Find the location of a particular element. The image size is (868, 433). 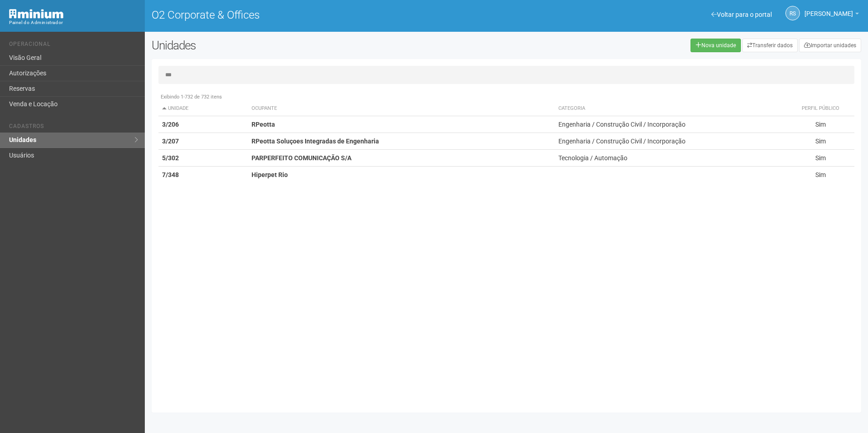

strong: 3/206 is located at coordinates (170, 124).